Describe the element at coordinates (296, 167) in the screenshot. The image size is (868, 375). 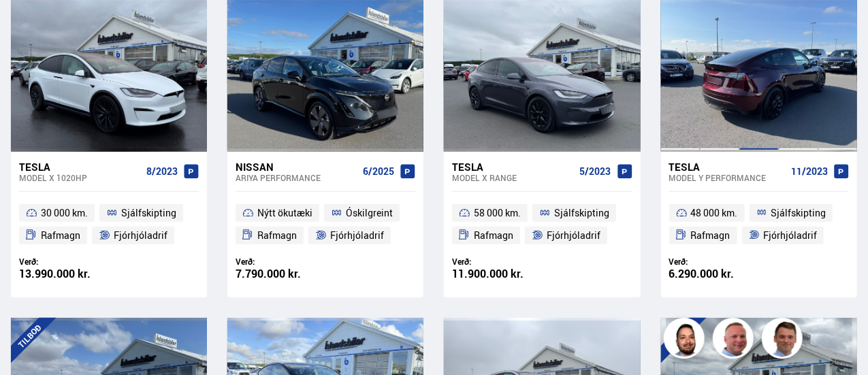
I see `div: Nissan` at that location.